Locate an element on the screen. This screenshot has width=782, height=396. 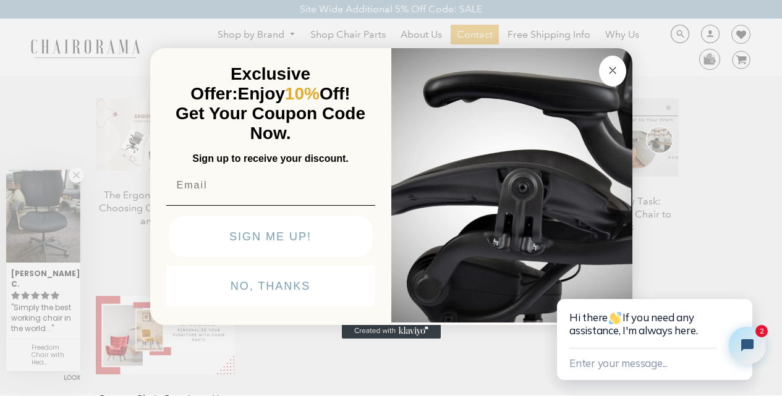
img: 92d77583-a095-41f6-84e7-858462e0427a.jpeg is located at coordinates (512, 184).